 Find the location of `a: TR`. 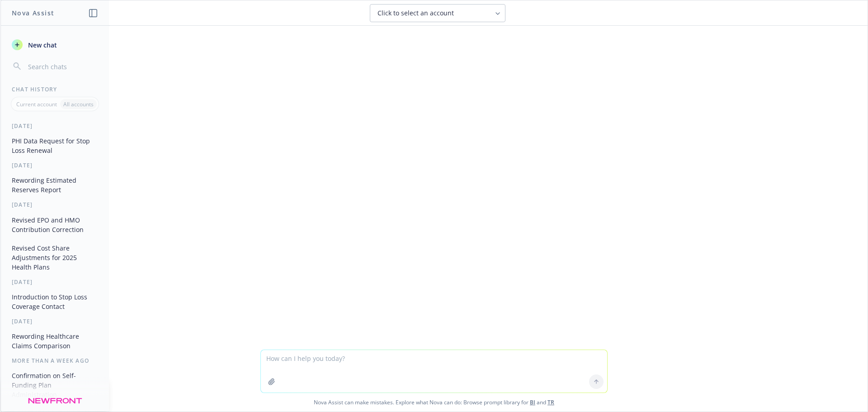

a: TR is located at coordinates (550, 402).